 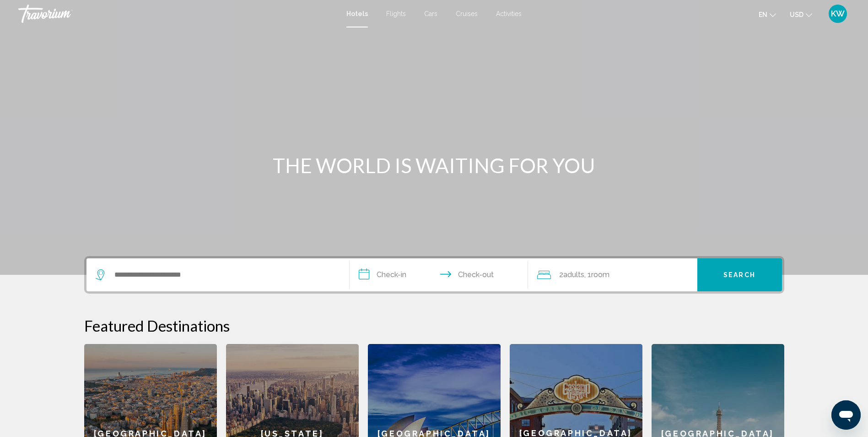 I want to click on button: Travelers: 2 adults, 0 children, so click(x=613, y=275).